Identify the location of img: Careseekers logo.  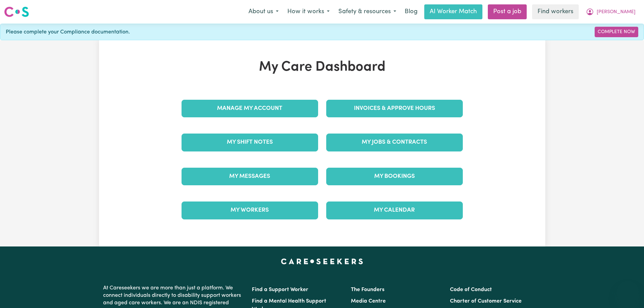
(17, 12).